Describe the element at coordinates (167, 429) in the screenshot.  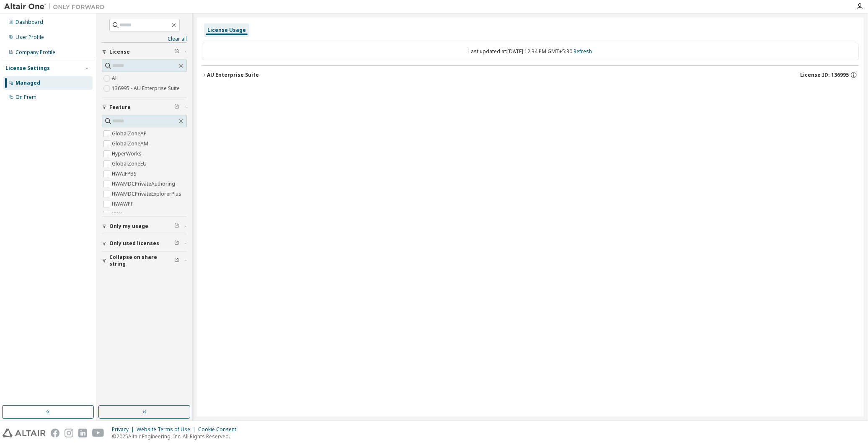
I see `div: Website Terms of Use` at that location.